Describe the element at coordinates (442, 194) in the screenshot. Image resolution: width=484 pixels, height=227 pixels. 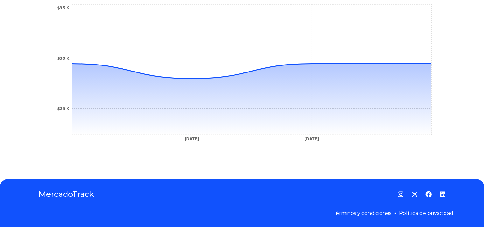
I see `a: LinkedIn` at that location.